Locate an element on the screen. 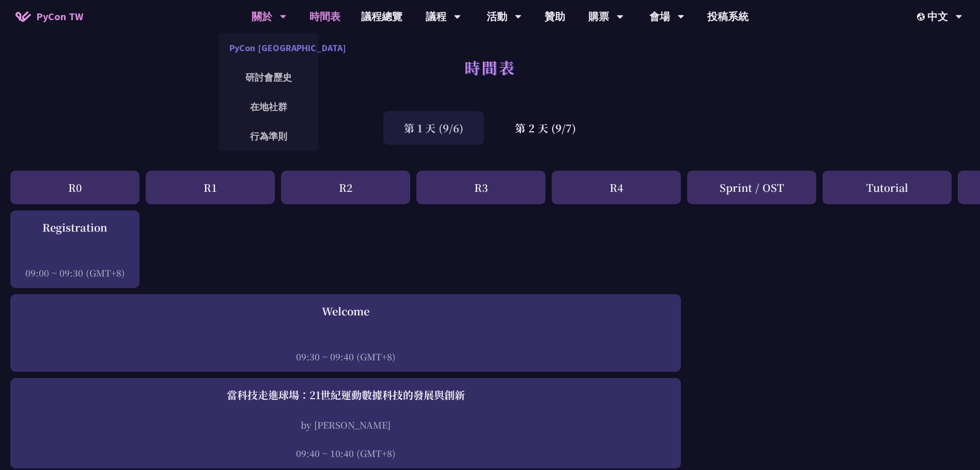 Image resolution: width=980 pixels, height=470 pixels. div: Registration is located at coordinates (75, 227).